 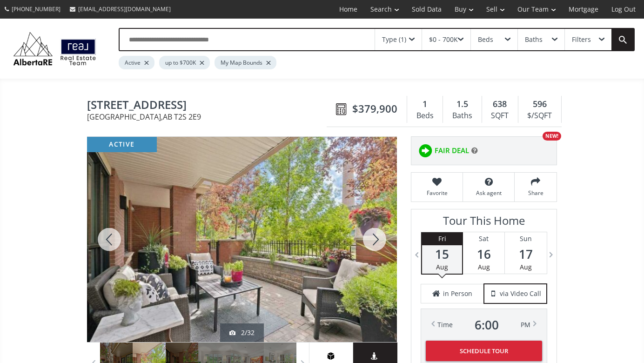 What do you see at coordinates (484, 239) in the screenshot?
I see `div: Sat` at bounding box center [484, 239].